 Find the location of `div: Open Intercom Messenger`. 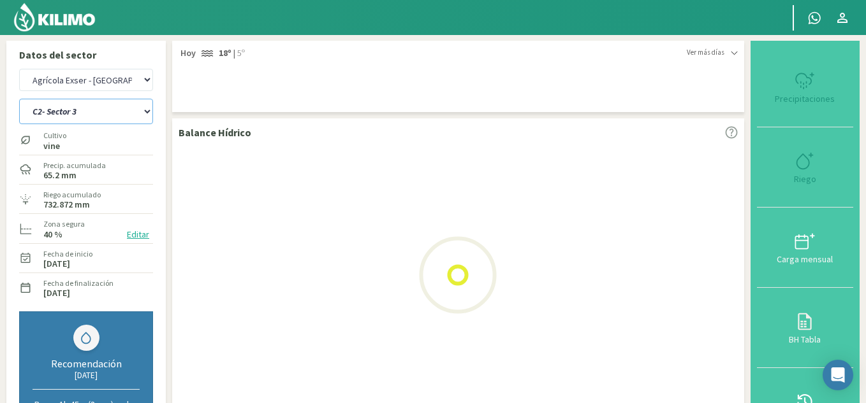

div: Open Intercom Messenger is located at coordinates (838, 375).